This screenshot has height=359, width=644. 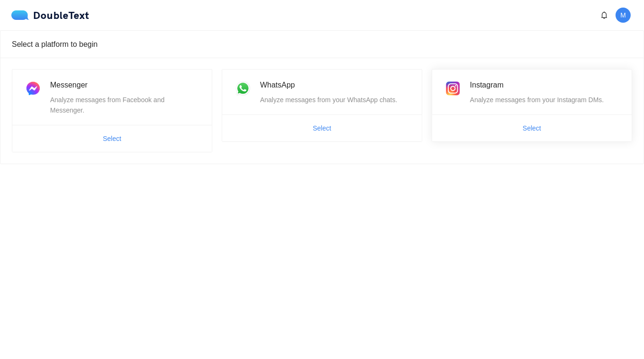 I want to click on button: bell, so click(x=604, y=15).